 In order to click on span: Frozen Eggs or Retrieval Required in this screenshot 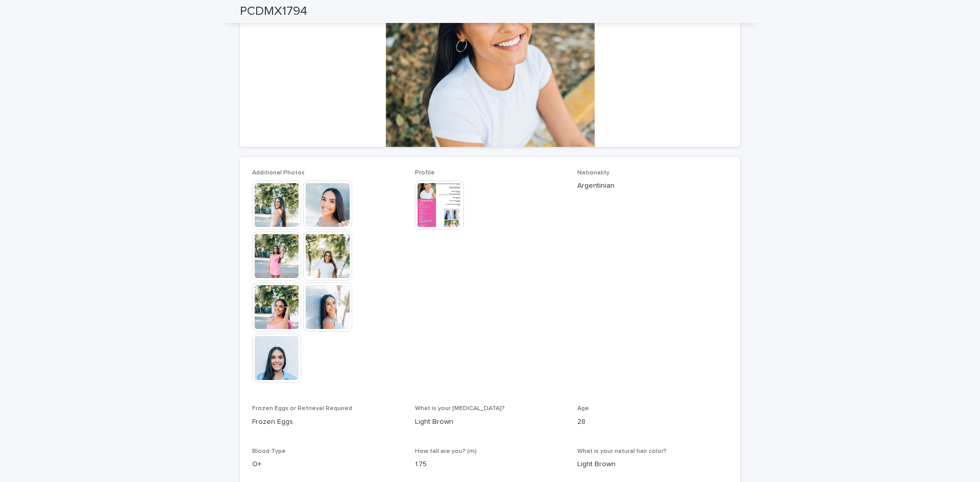, I will do `click(302, 408)`.